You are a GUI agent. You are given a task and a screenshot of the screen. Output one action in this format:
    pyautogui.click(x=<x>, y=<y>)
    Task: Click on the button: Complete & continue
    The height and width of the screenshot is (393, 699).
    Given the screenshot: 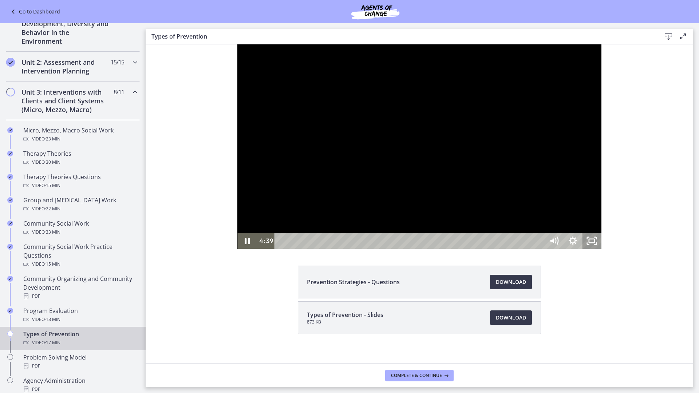 What is the action you would take?
    pyautogui.click(x=420, y=376)
    